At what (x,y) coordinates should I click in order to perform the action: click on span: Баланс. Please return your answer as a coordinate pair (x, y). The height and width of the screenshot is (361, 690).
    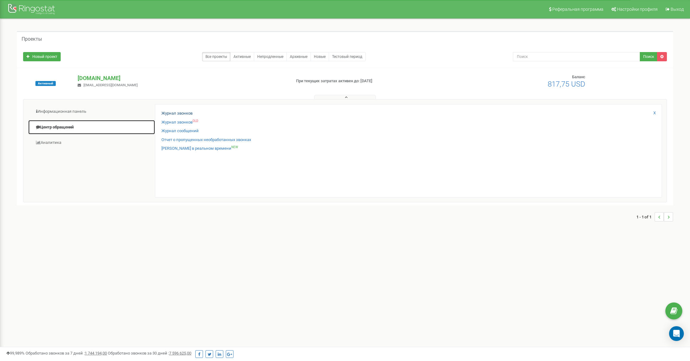
    Looking at the image, I should click on (579, 77).